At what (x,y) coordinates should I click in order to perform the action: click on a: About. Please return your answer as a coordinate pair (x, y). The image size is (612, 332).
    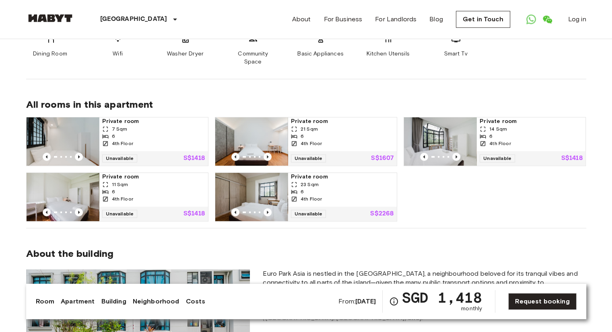
    Looking at the image, I should click on (301, 19).